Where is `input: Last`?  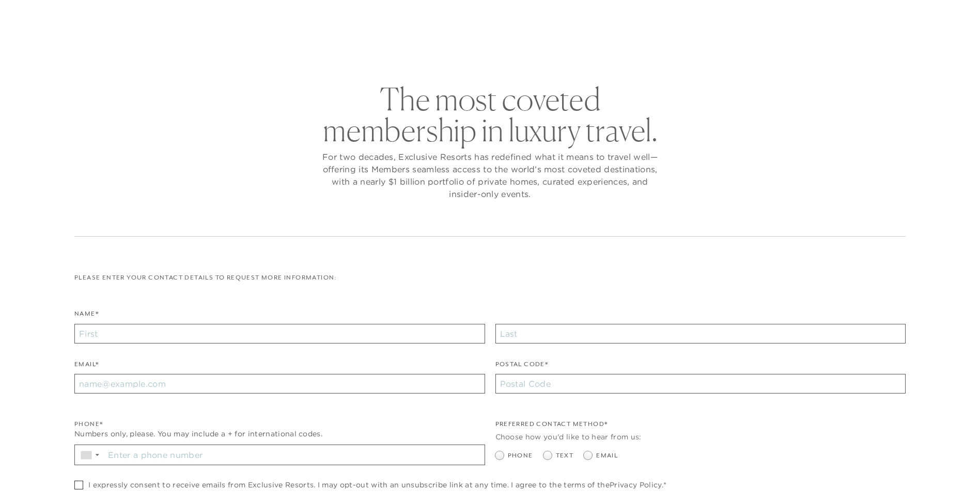
input: Last is located at coordinates (700, 334).